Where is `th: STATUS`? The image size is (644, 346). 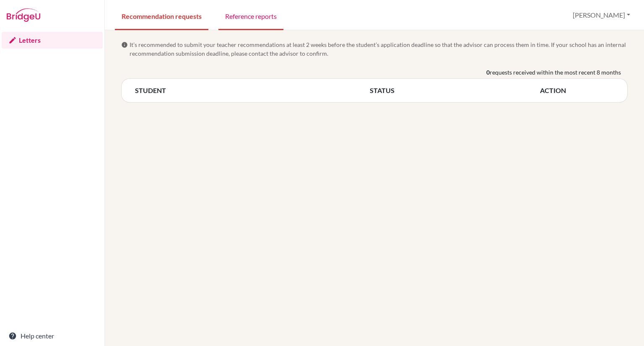 th: STATUS is located at coordinates (455, 90).